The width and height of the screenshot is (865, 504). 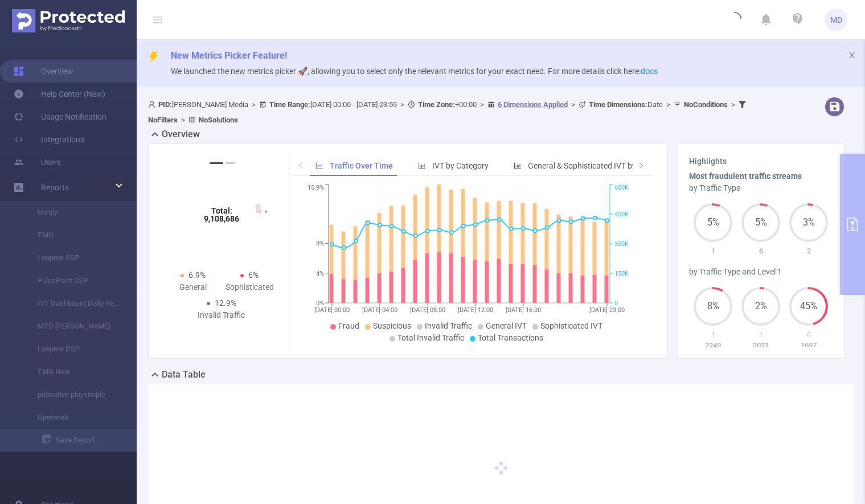 I want to click on span: Traffic Over Time, so click(x=361, y=166).